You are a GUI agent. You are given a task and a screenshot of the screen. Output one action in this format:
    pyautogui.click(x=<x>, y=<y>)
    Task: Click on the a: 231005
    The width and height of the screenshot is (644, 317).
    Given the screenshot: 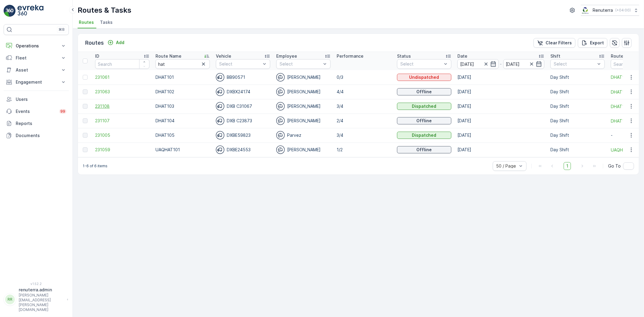 What is the action you would take?
    pyautogui.click(x=122, y=135)
    